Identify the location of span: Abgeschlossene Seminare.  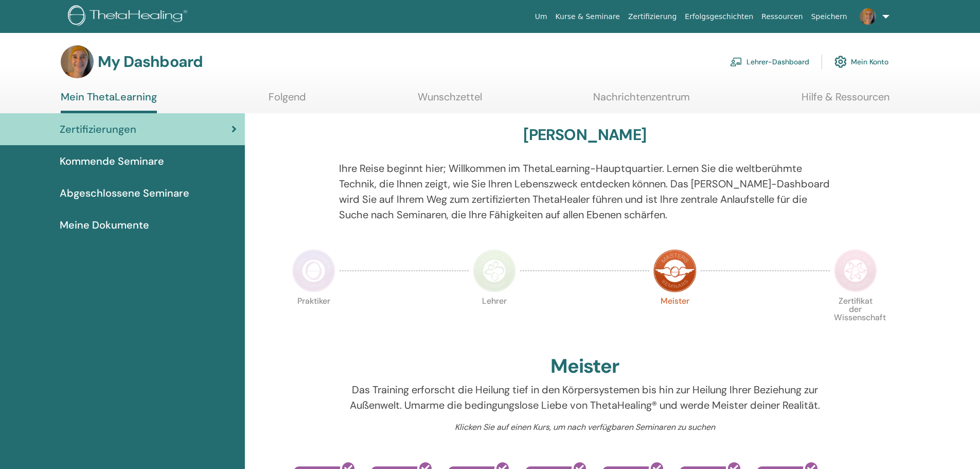
(124, 193).